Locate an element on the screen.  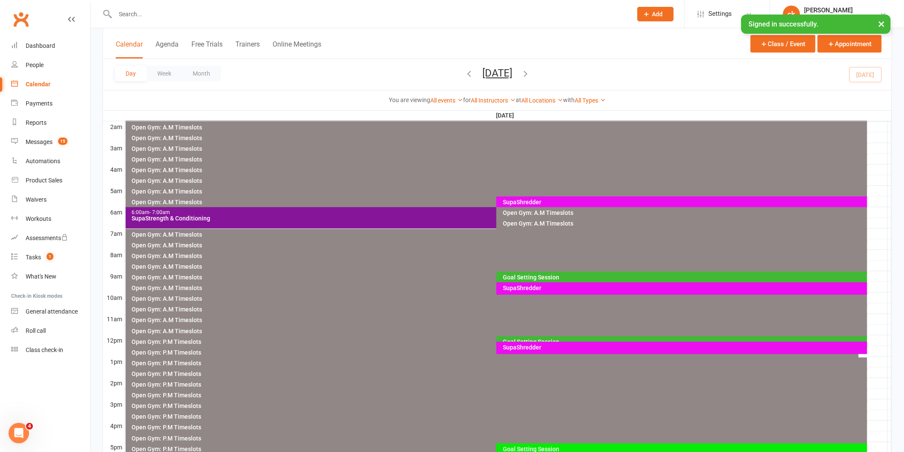
div: People is located at coordinates (35, 65).